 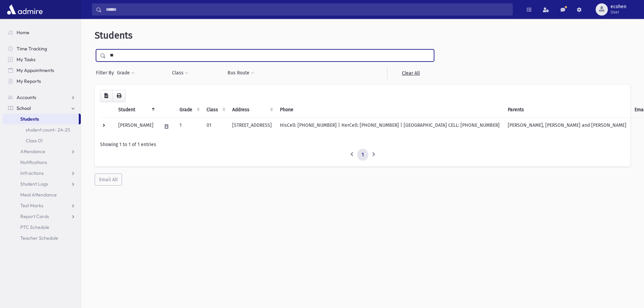 I want to click on a: Time Tracking, so click(x=41, y=49).